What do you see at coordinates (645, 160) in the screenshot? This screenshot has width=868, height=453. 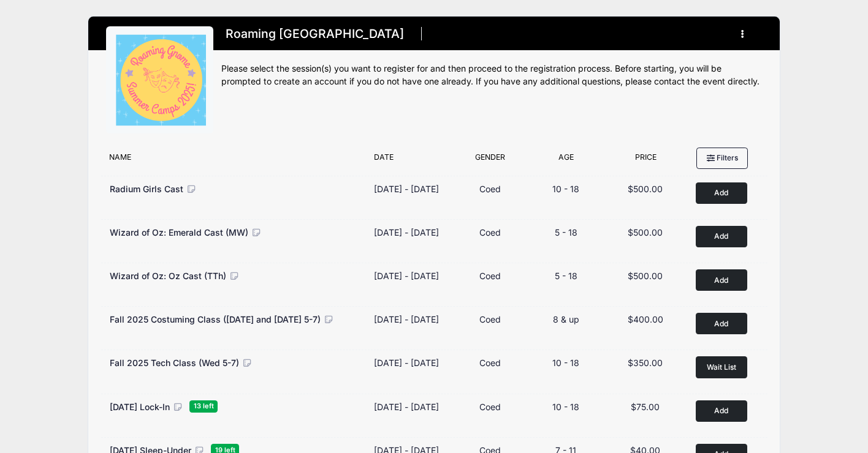 I see `div: Price` at bounding box center [645, 160].